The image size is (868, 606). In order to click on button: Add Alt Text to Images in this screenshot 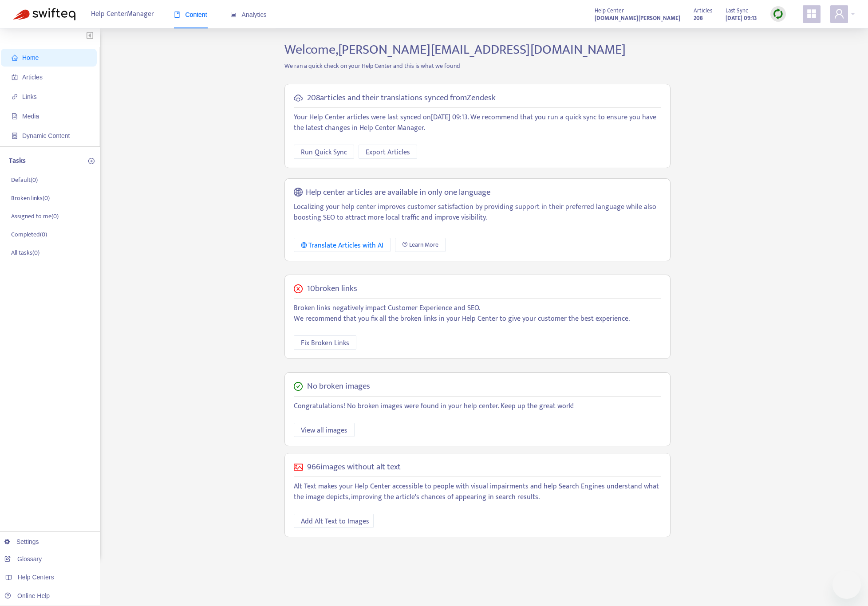, I will do `click(334, 521)`.